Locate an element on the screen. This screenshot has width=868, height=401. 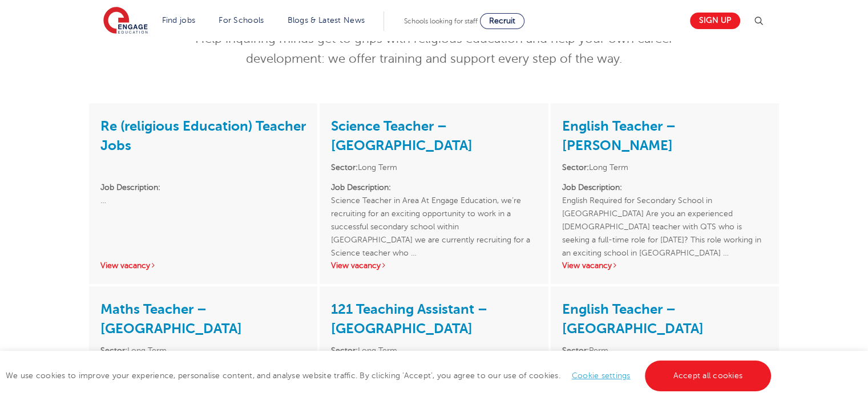
a: Re (religious Education) Teacher Jobs is located at coordinates (203, 136).